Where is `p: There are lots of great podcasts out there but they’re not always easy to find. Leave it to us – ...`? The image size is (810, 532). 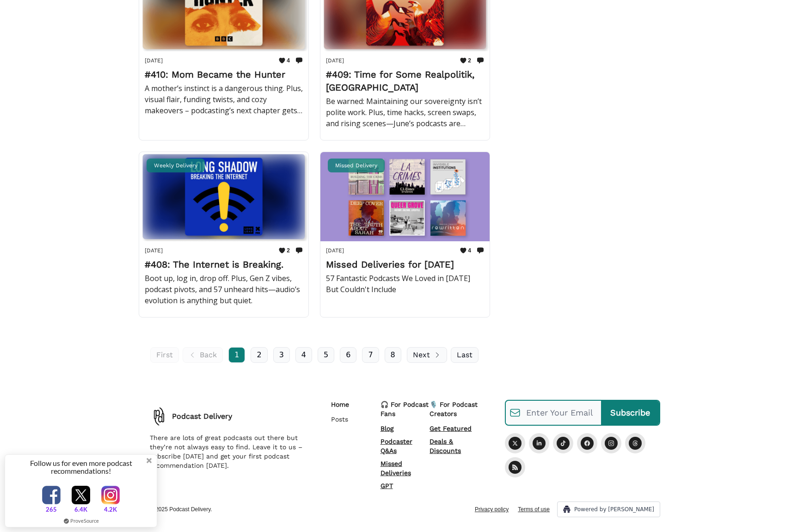
p: There are lots of great podcasts out there but they’re not always easy to find. Leave it to us – ... is located at coordinates (228, 452).